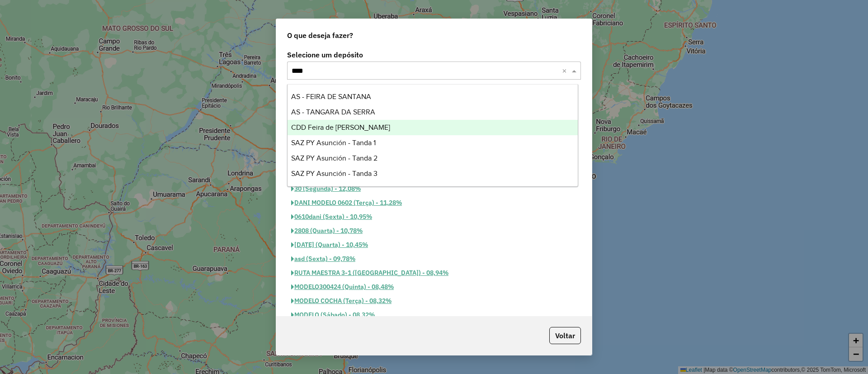  I want to click on button: 2808 (Quarta) - 10,78%, so click(327, 231).